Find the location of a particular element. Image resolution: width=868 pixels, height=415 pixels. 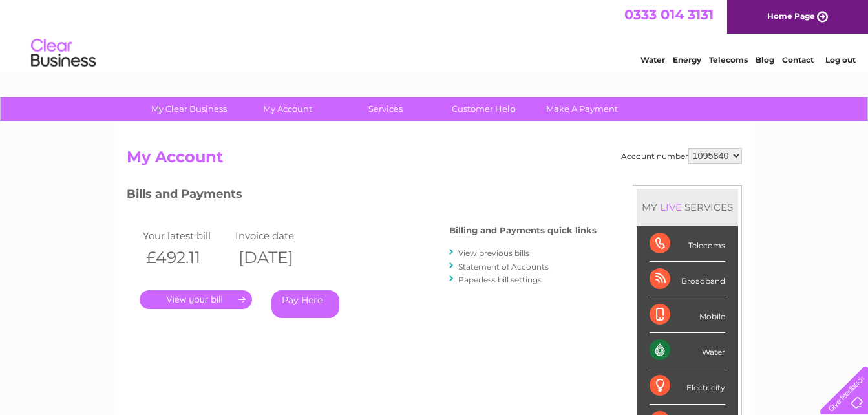

span: 0333 014 3131 is located at coordinates (669, 14).